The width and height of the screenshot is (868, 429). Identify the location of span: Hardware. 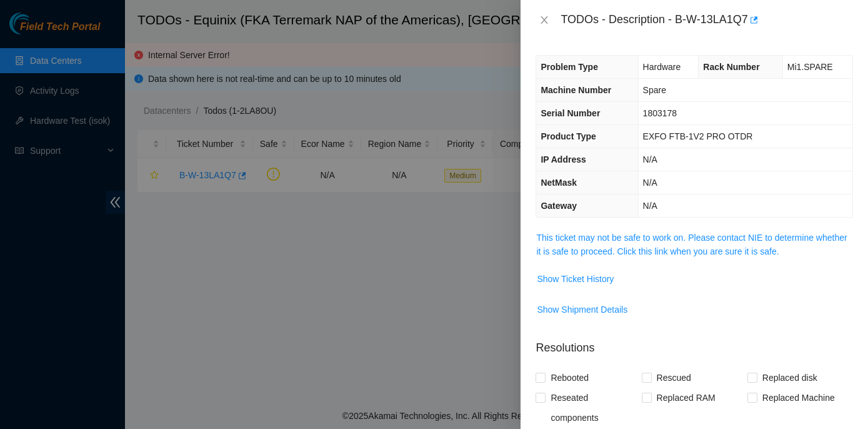
(662, 67).